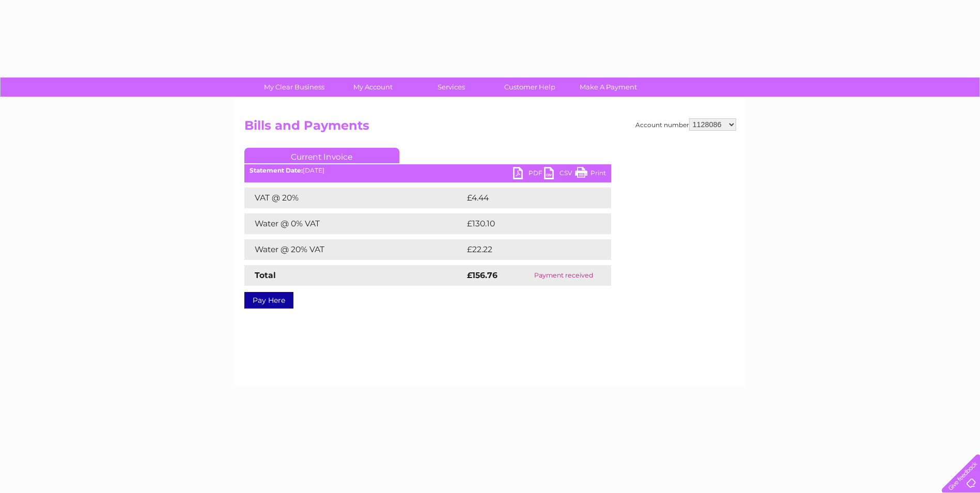  Describe the element at coordinates (526, 198) in the screenshot. I see `td: £4.44` at that location.